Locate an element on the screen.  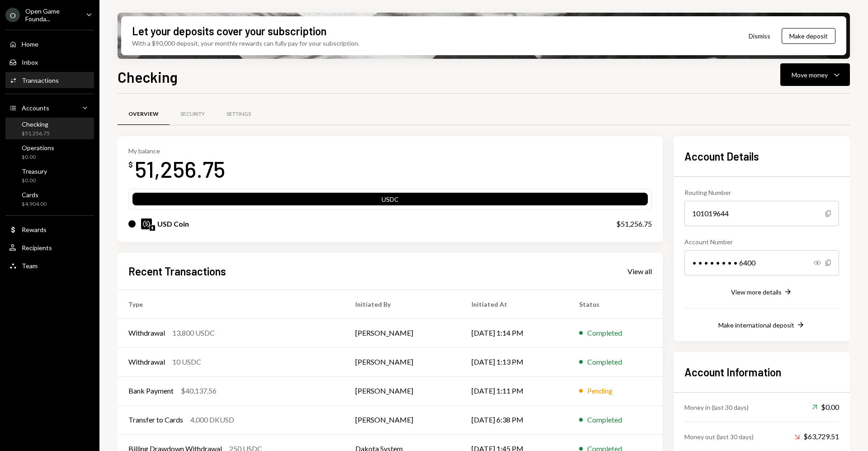
div: With a $90,000 deposit, your monthly rewards can fully pay for your subscription. is located at coordinates (245, 43).